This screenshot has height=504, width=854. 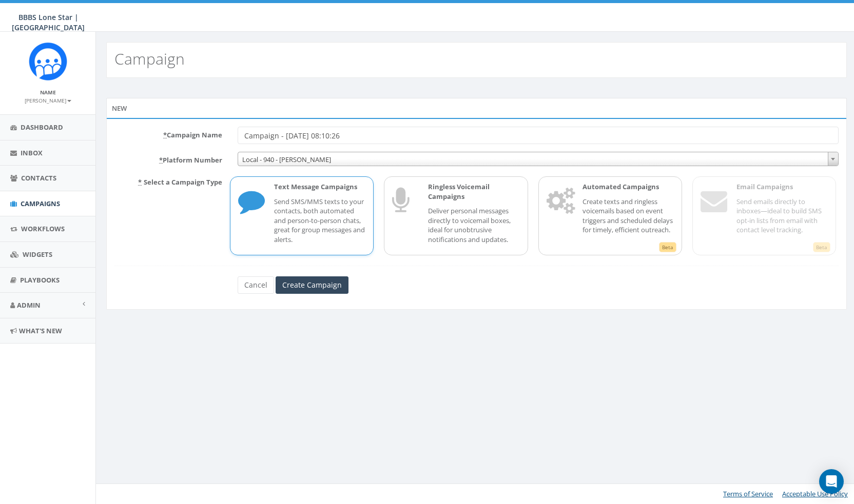 I want to click on label: Campaign Name, so click(x=169, y=133).